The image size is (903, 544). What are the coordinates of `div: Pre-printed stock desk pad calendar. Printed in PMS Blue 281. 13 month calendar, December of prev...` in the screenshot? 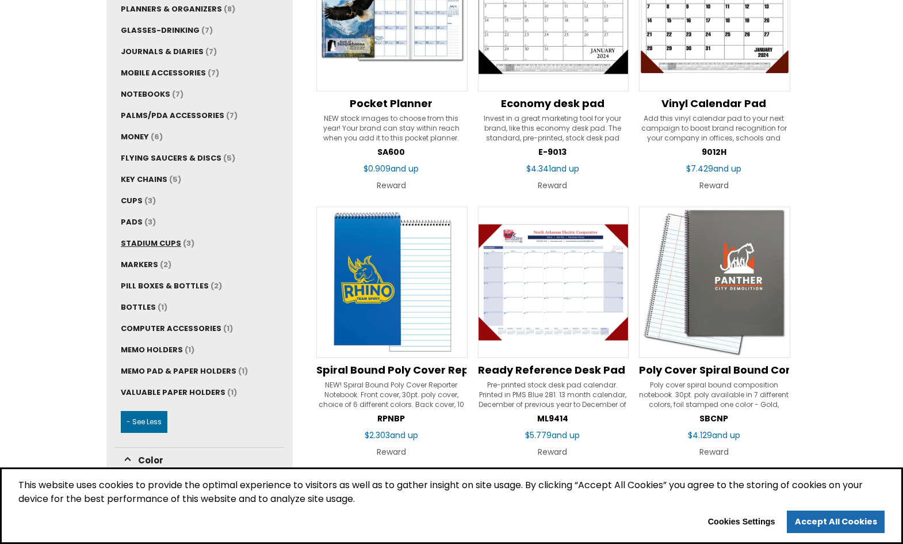 It's located at (553, 394).